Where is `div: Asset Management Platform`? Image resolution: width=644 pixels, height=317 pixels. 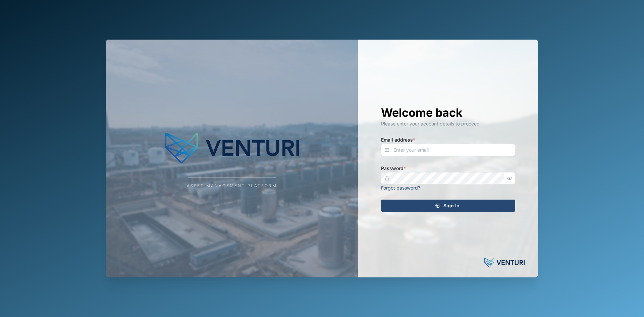
div: Asset Management Platform is located at coordinates (232, 186).